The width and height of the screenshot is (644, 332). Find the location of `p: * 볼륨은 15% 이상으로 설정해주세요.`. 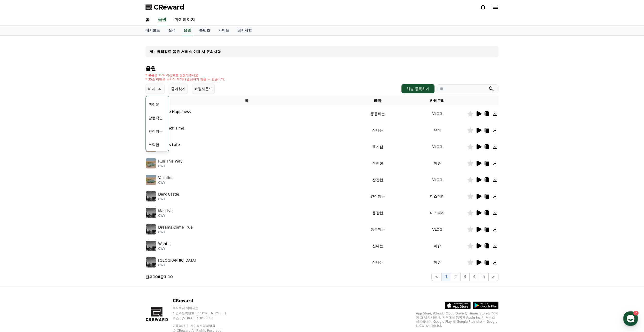

p: * 볼륨은 15% 이상으로 설정해주세요. is located at coordinates (185, 75).